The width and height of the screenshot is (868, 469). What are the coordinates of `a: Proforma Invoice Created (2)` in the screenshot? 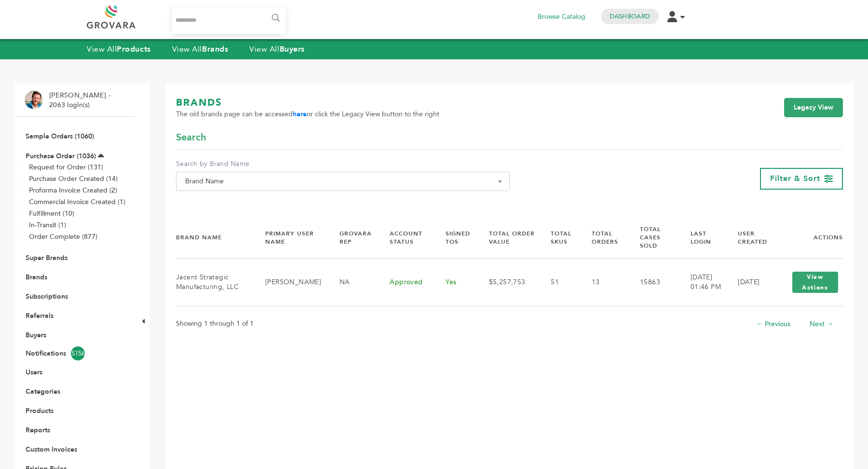 It's located at (73, 190).